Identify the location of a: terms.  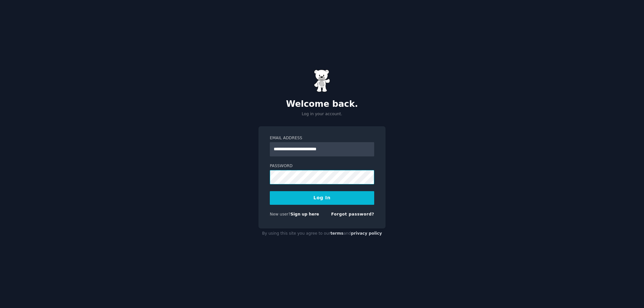
(337, 233).